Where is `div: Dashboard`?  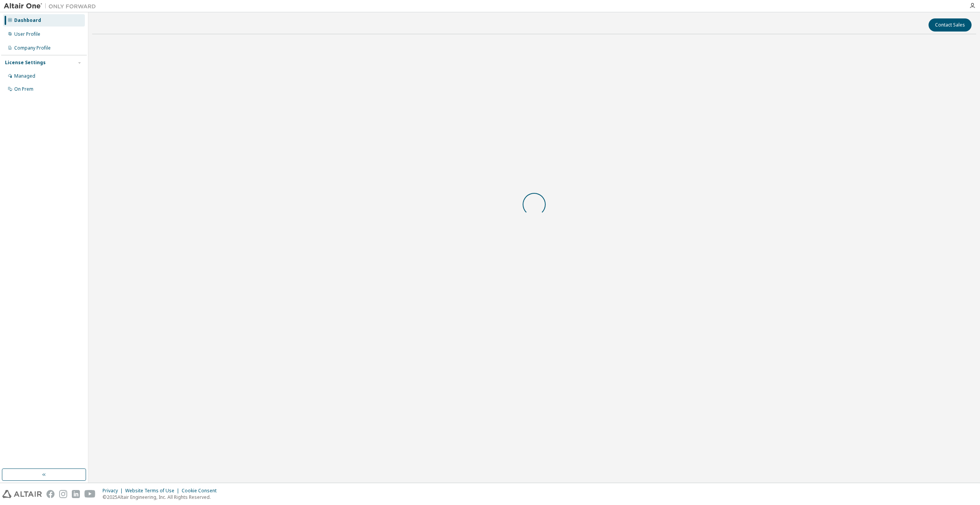 div: Dashboard is located at coordinates (28, 20).